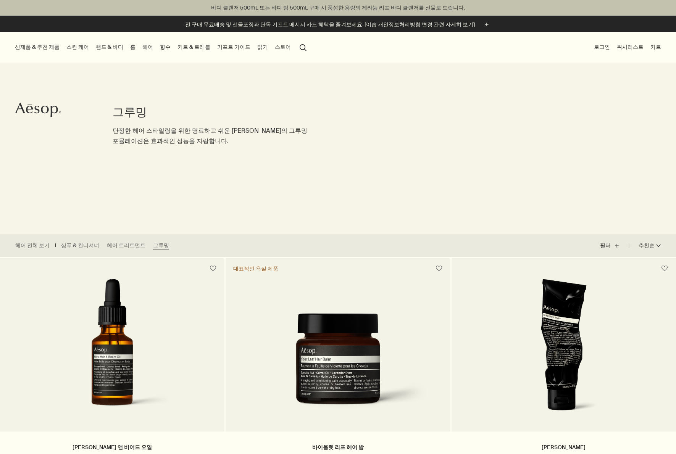 This screenshot has width=676, height=454. I want to click on a: 핸드 & 바디, so click(110, 47).